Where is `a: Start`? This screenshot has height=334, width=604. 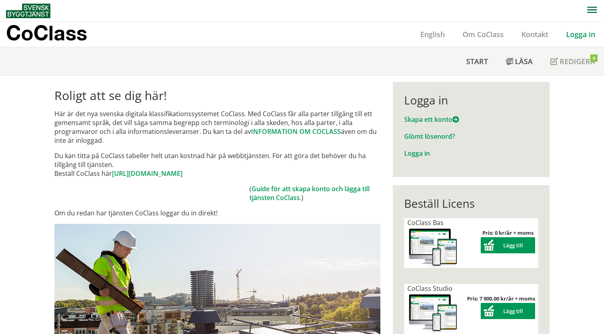
a: Start is located at coordinates (477, 61).